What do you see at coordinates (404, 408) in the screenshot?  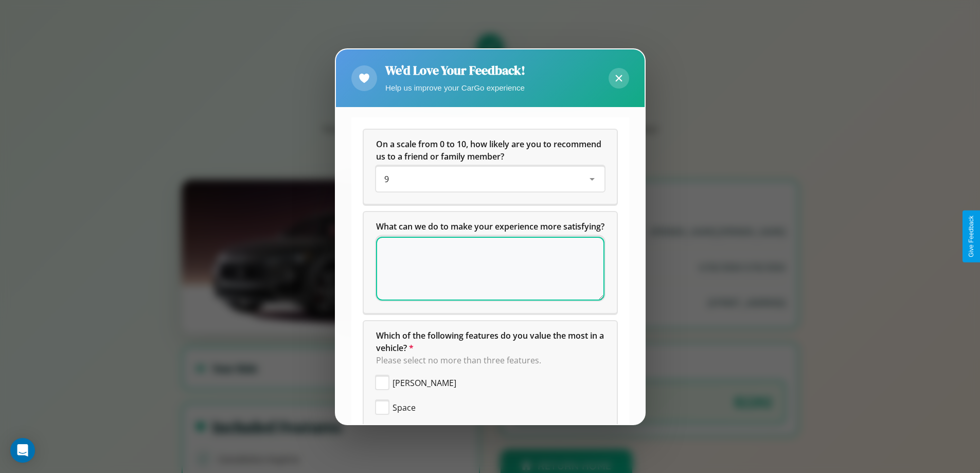 I see `span: Space` at bounding box center [404, 408].